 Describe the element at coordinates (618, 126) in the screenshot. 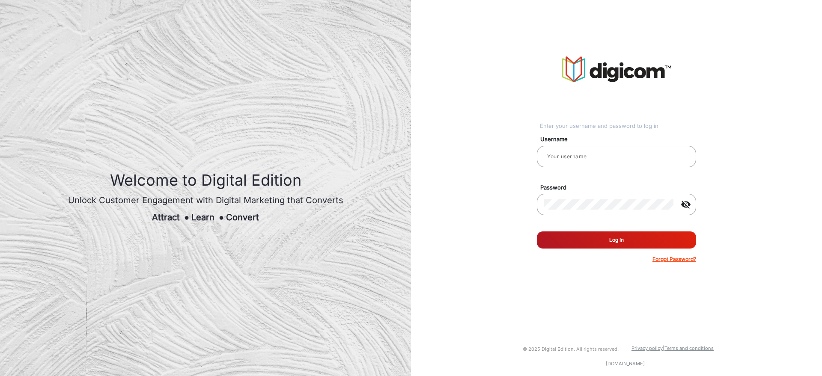

I see `div: Enter your username and password to log in` at that location.